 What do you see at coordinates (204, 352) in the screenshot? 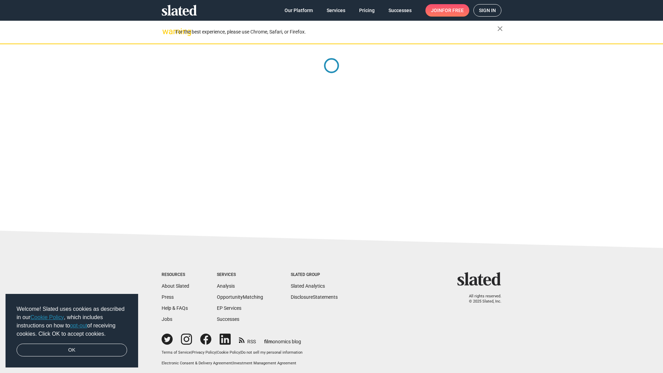
I see `a: Privacy Policy` at bounding box center [204, 352].